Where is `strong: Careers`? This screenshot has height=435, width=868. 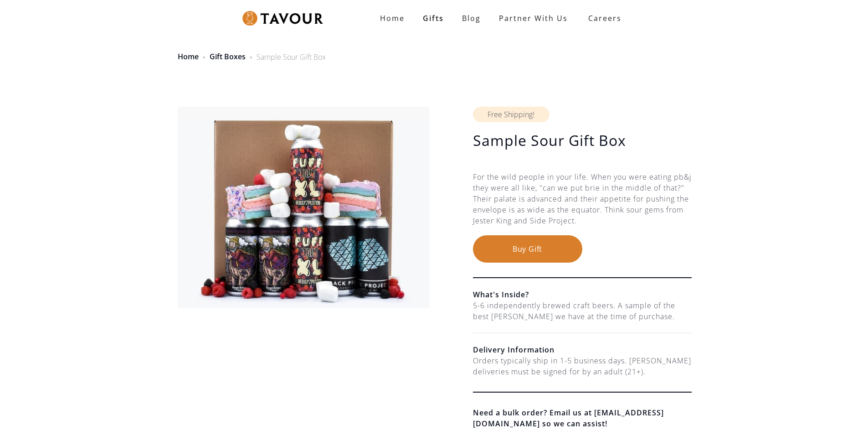
strong: Careers is located at coordinates (605, 18).